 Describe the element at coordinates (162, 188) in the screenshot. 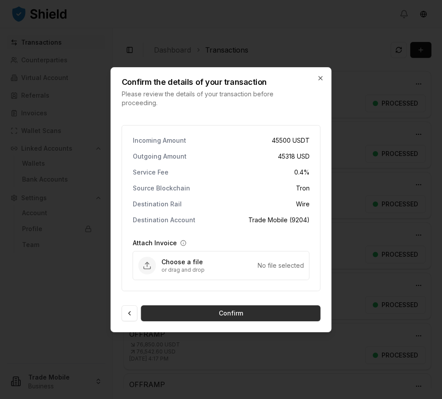

I see `p: Source Blockchain` at that location.